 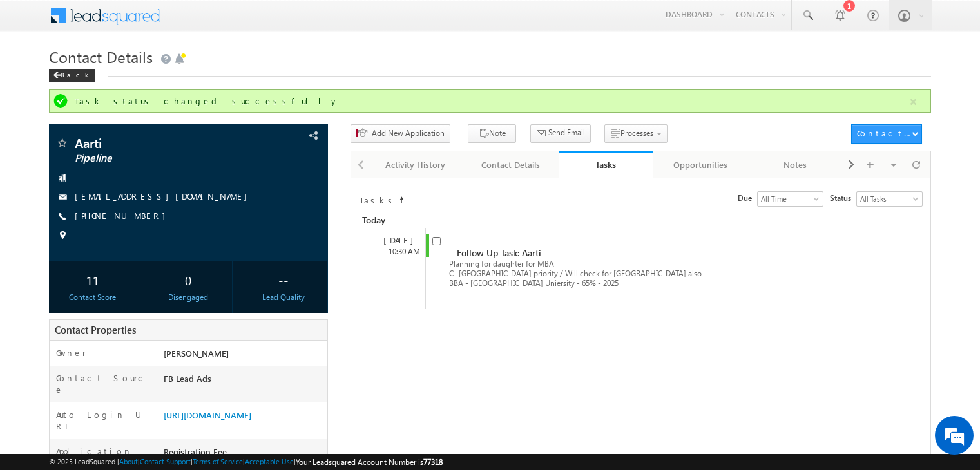 What do you see at coordinates (796, 165) in the screenshot?
I see `a: Notes` at bounding box center [796, 165].